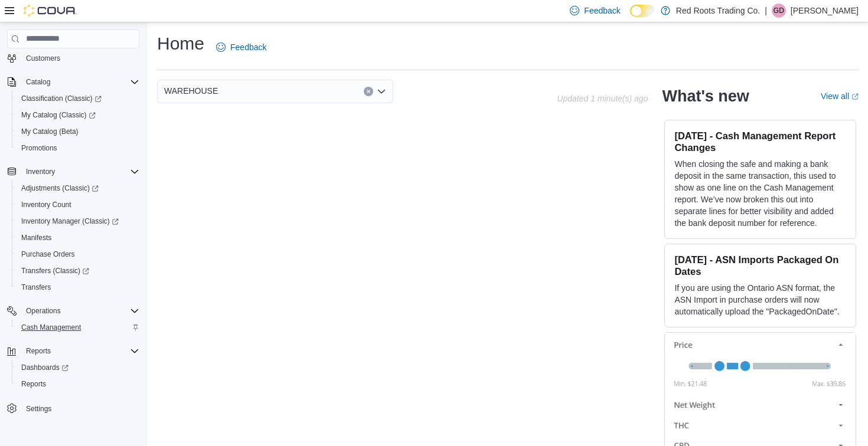 The width and height of the screenshot is (868, 446). What do you see at coordinates (78, 254) in the screenshot?
I see `button: Purchase Orders` at bounding box center [78, 254].